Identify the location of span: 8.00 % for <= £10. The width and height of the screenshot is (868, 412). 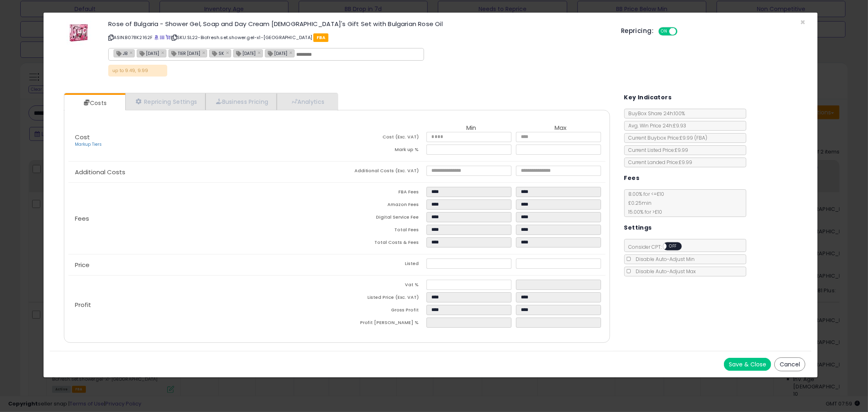
(645, 203).